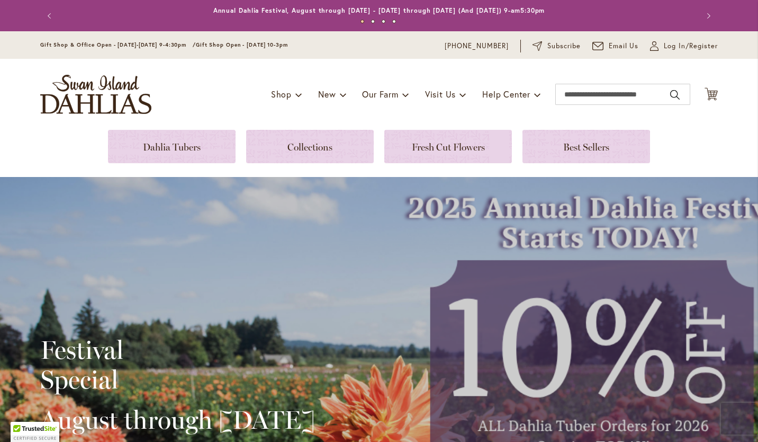 This screenshot has height=442, width=758. I want to click on a: Log In/Register, so click(684, 46).